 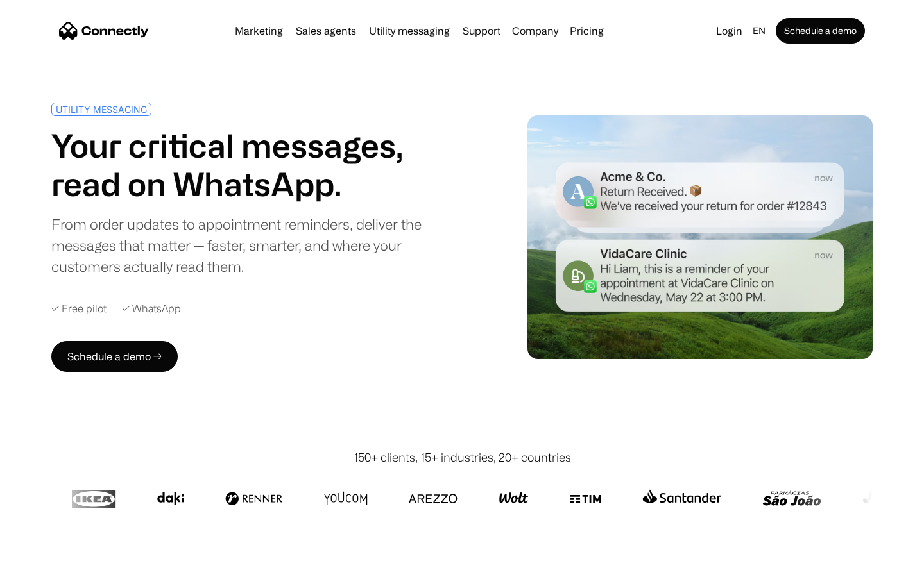 What do you see at coordinates (481, 31) in the screenshot?
I see `a: Support` at bounding box center [481, 31].